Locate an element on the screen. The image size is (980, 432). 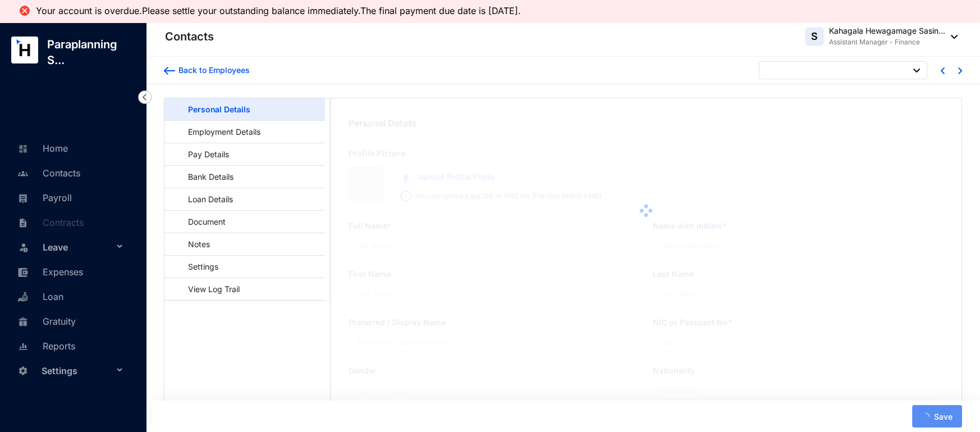
a: Pay Details is located at coordinates (204, 154).